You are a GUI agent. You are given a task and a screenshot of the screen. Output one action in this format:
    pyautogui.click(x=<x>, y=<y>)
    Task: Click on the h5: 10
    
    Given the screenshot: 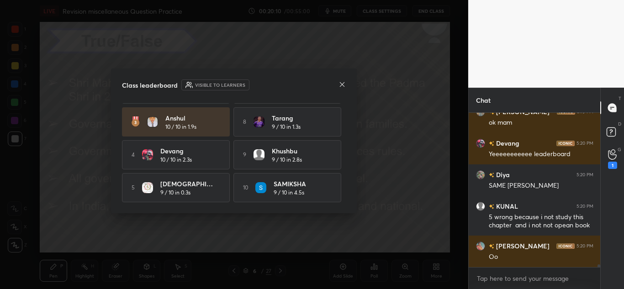 What is the action you would take?
    pyautogui.click(x=245, y=188)
    